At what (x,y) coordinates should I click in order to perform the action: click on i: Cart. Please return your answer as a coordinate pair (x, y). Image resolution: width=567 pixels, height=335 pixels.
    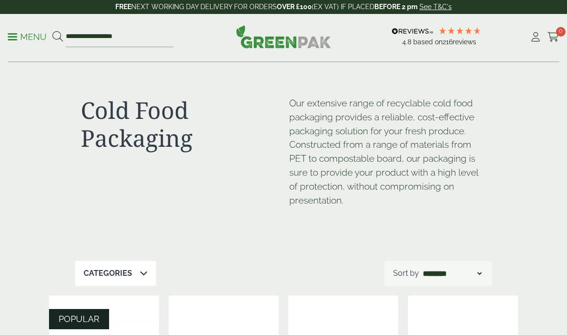
    Looking at the image, I should click on (553, 37).